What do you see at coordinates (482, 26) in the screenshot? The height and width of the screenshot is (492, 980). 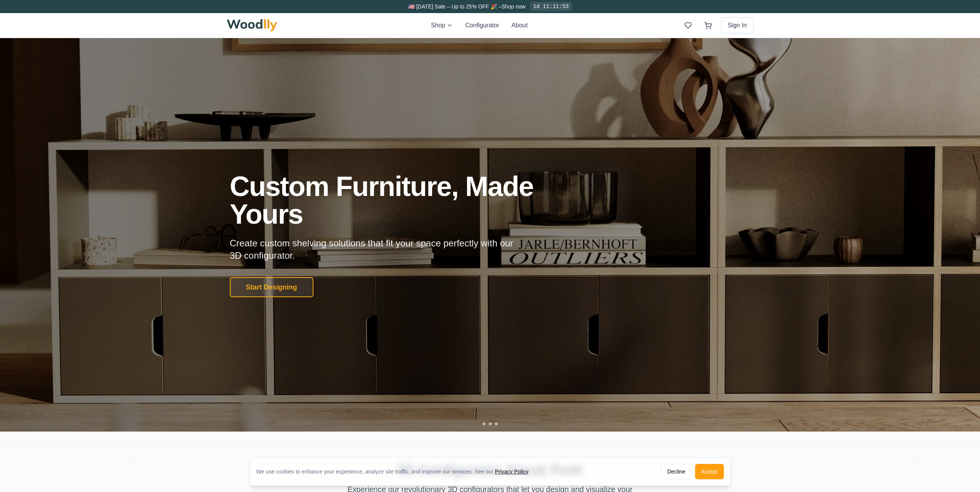 I see `button: Configurator` at bounding box center [482, 26].